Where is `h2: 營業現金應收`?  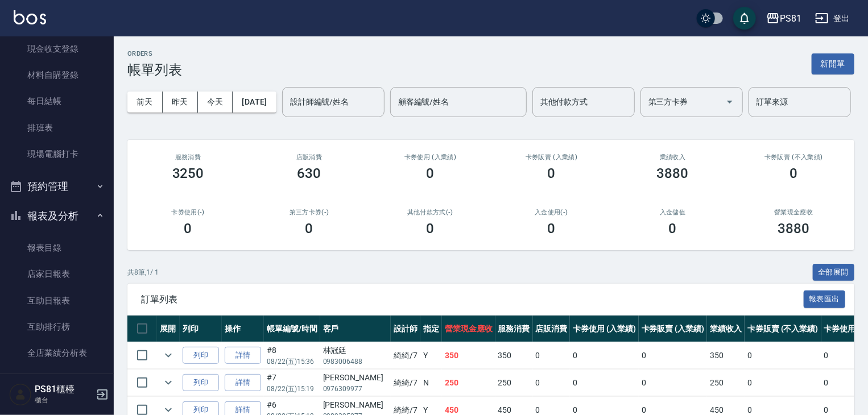 h2: 營業現金應收 is located at coordinates (794, 212).